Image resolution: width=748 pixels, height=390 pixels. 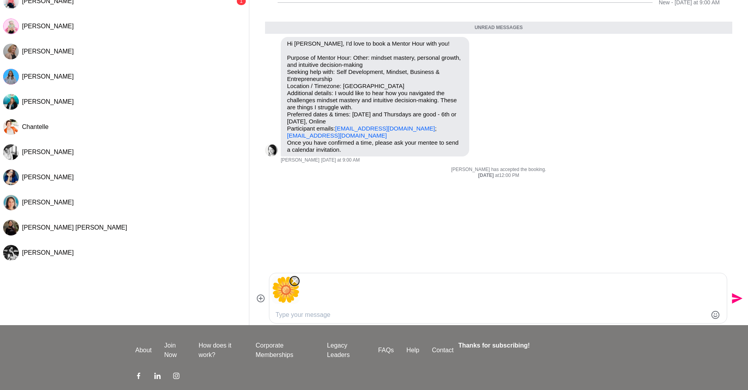 What do you see at coordinates (175, 350) in the screenshot?
I see `a: Join Now` at bounding box center [175, 350].